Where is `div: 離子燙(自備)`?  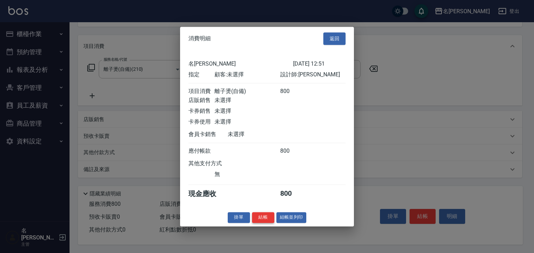
div: 離子燙(自備) is located at coordinates (247, 91).